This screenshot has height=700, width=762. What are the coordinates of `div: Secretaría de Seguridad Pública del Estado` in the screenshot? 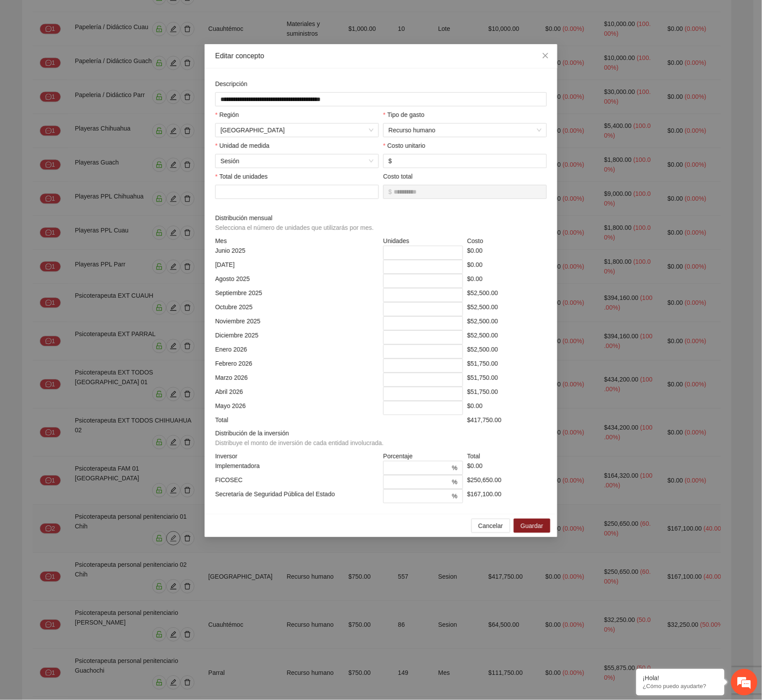 It's located at (296, 496).